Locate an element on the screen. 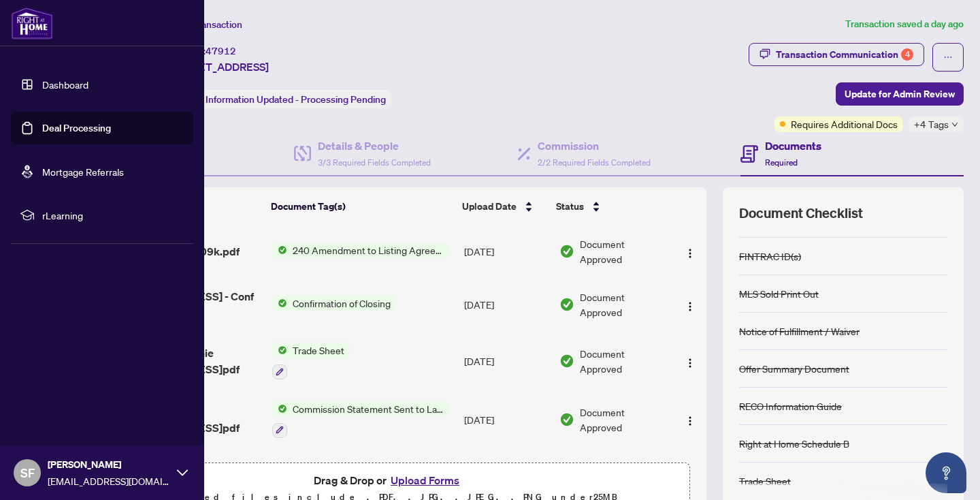 Image resolution: width=980 pixels, height=500 pixels. div: RECO Information Guide is located at coordinates (790, 406).